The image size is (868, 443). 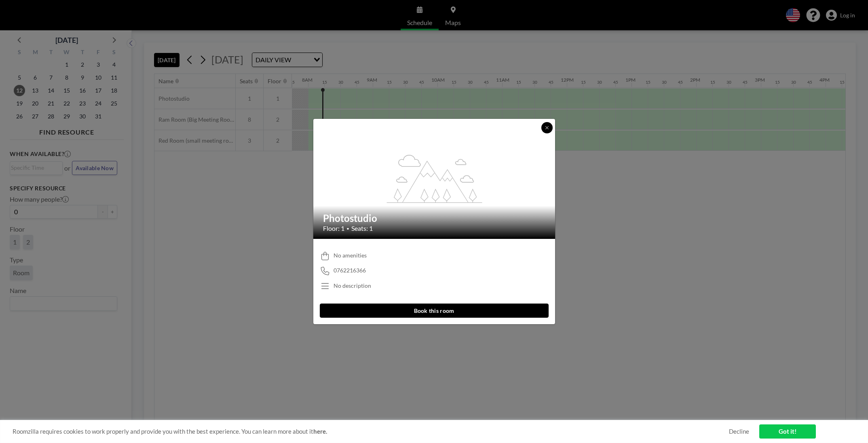 What do you see at coordinates (350, 255) in the screenshot?
I see `span: No amenities` at bounding box center [350, 255].